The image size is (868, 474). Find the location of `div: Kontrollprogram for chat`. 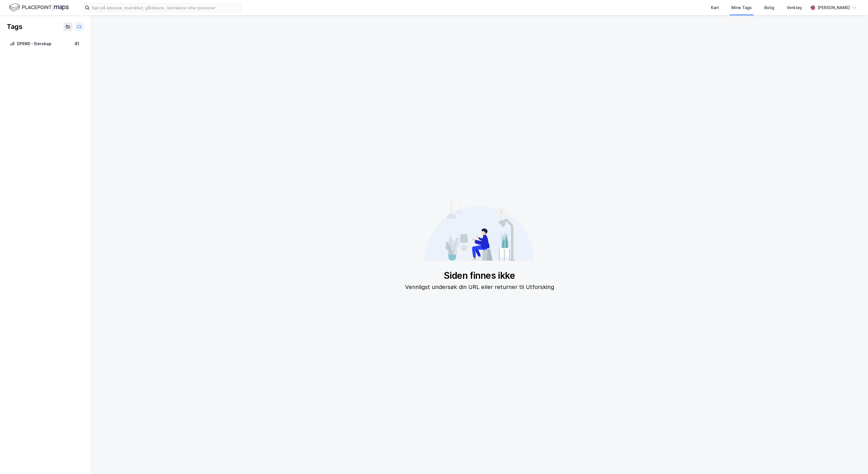

div: Kontrollprogram for chat is located at coordinates (854, 460).